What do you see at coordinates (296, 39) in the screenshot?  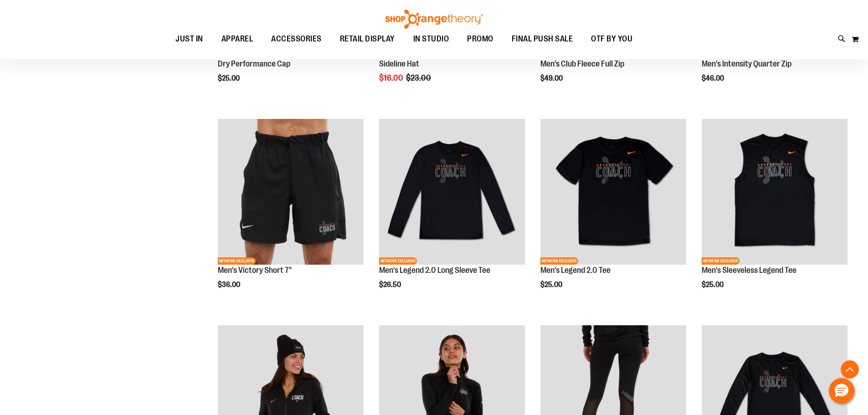 I see `a: ACCESSORIES` at bounding box center [296, 39].